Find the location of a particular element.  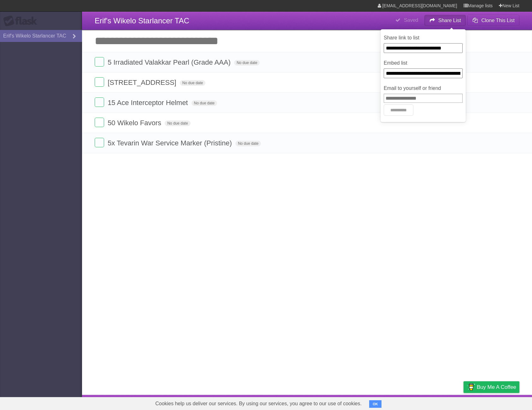

div: Flask is located at coordinates (22, 21).